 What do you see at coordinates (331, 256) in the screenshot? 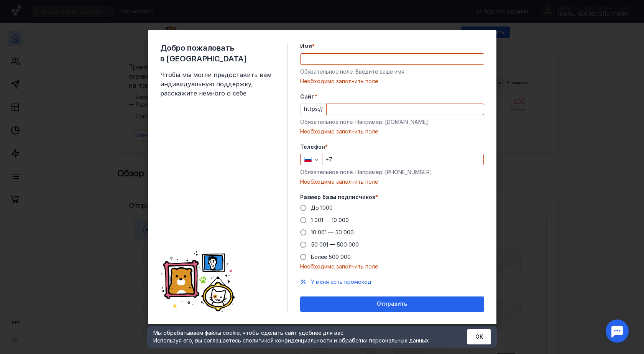
I see `span: Более 500 000` at bounding box center [331, 256].